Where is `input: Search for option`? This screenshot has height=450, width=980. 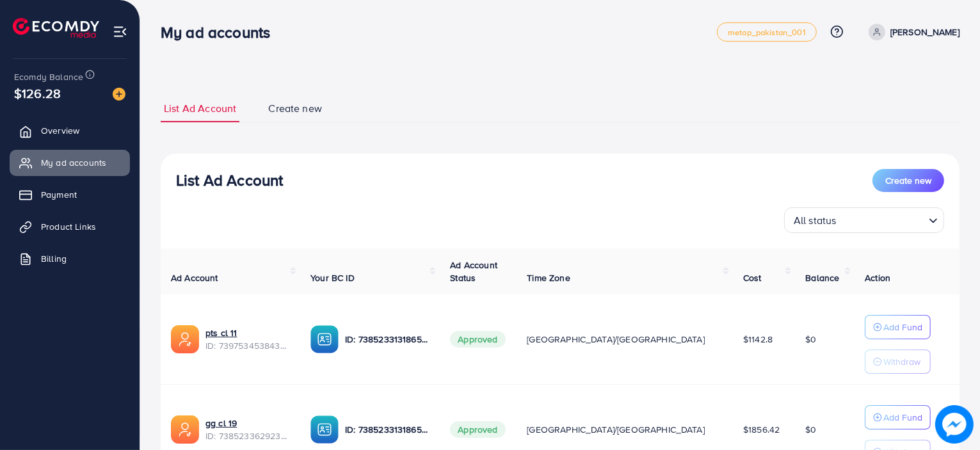 input: Search for option is located at coordinates (882, 219).